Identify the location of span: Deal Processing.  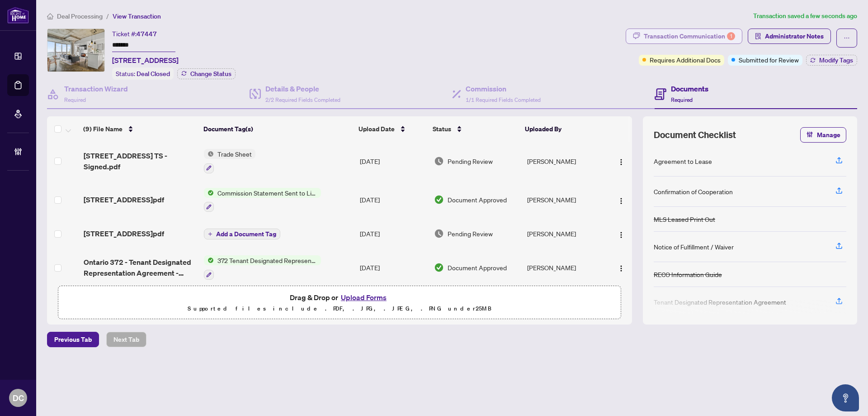
(79, 16).